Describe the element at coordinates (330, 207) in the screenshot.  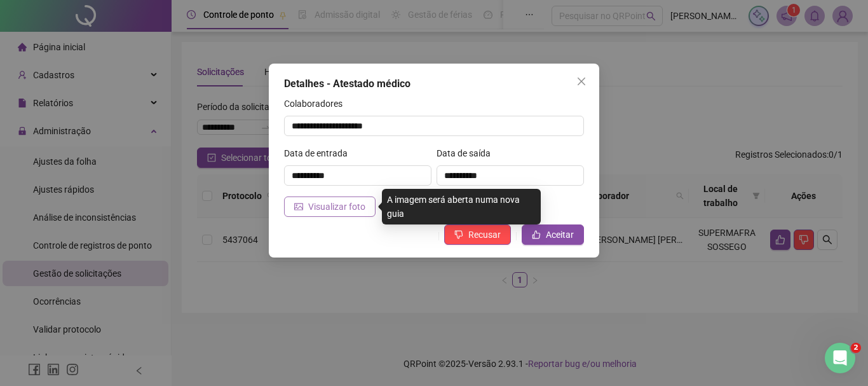
I see `button: Visualizar foto` at that location.